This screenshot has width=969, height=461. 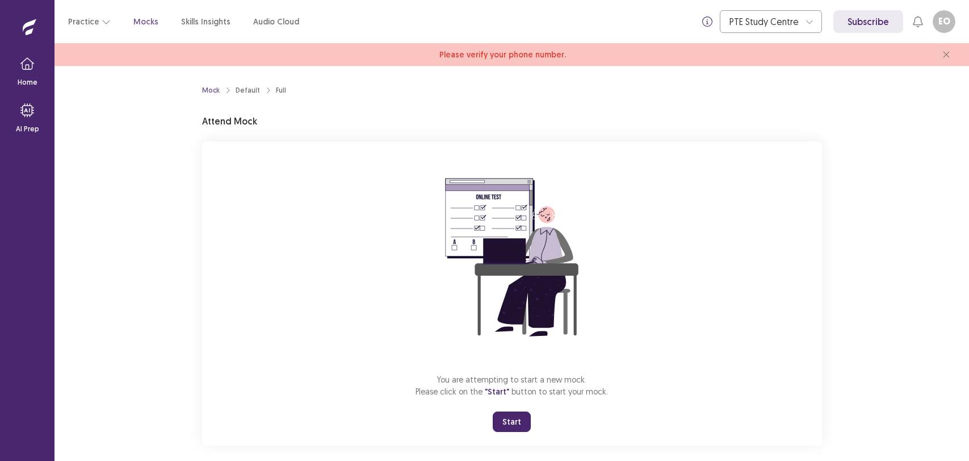 What do you see at coordinates (229, 121) in the screenshot?
I see `p: Attend Mock` at bounding box center [229, 121].